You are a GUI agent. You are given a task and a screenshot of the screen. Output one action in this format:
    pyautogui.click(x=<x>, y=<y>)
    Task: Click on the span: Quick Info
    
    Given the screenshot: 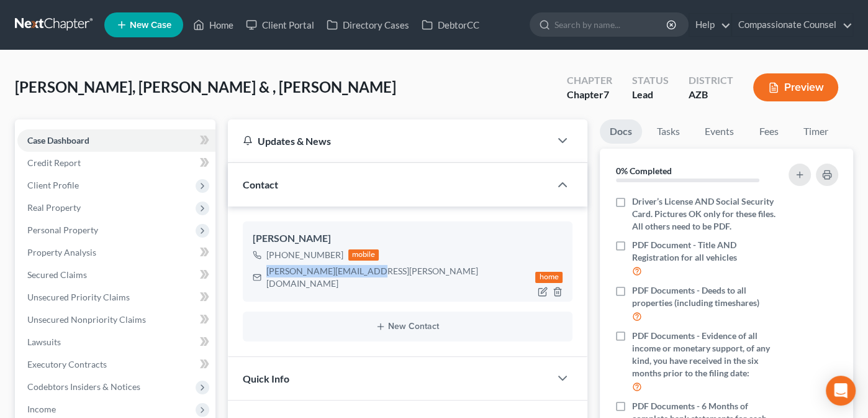 What is the action you would take?
    pyautogui.click(x=266, y=378)
    